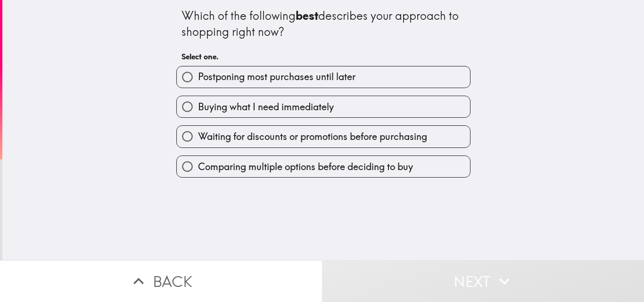 The image size is (644, 302). What do you see at coordinates (323, 77) in the screenshot?
I see `button: Postponing most purchases until later` at bounding box center [323, 77].